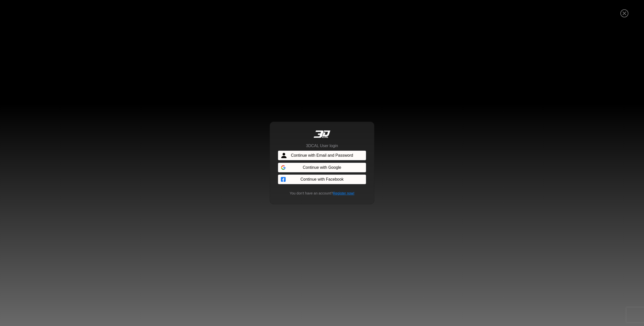 This screenshot has height=326, width=644. What do you see at coordinates (322, 155) in the screenshot?
I see `span: Continue with Email and Password` at bounding box center [322, 155].